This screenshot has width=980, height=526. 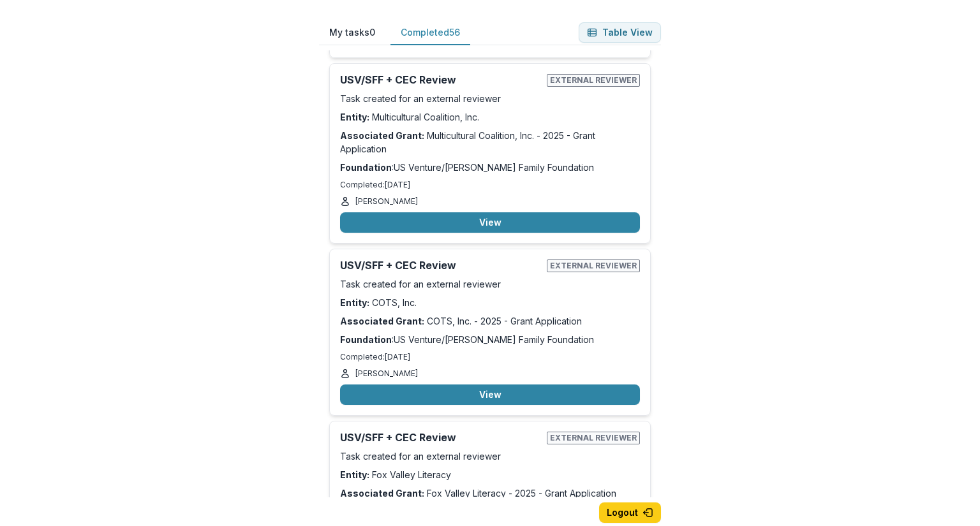 What do you see at coordinates (490, 303) in the screenshot?
I see `p: COTS, Inc.` at bounding box center [490, 303].